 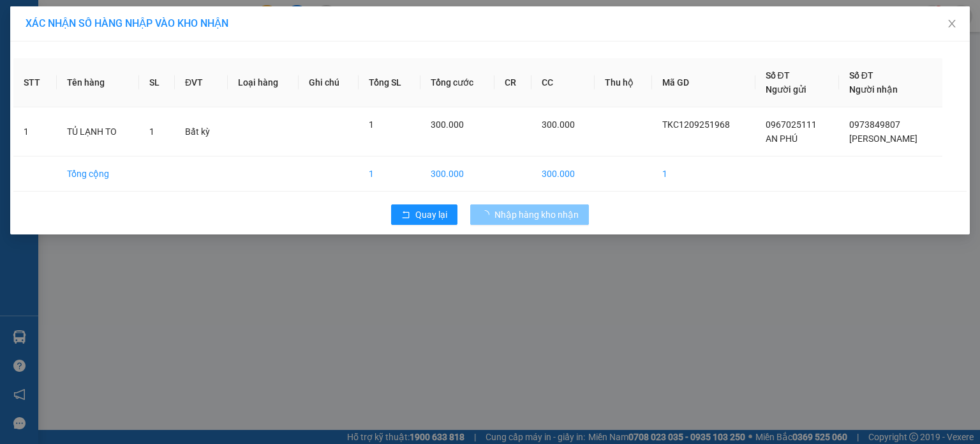 I want to click on th: Tổng SL, so click(x=389, y=82).